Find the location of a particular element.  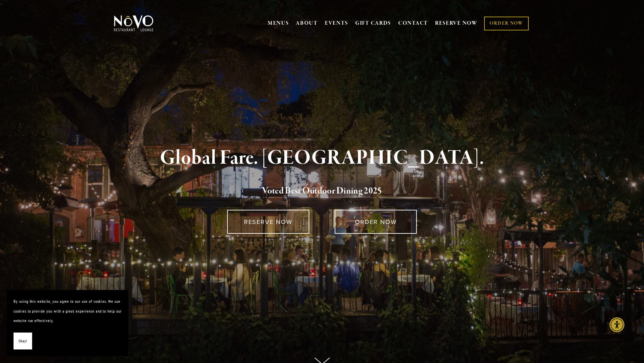

img: Novo Restaurant &amp; Lounge is located at coordinates (134, 23).